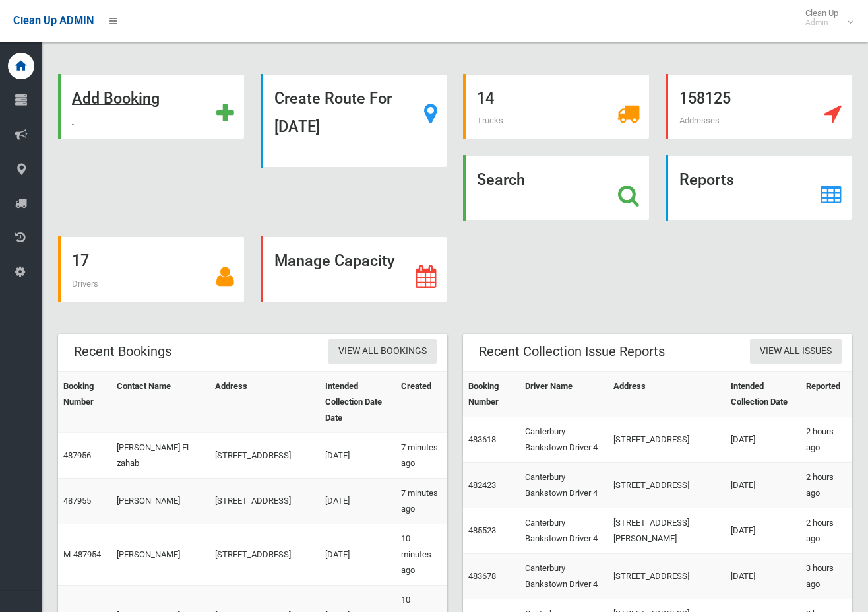 The width and height of the screenshot is (868, 612). Describe the element at coordinates (81, 261) in the screenshot. I see `strong: 17` at that location.